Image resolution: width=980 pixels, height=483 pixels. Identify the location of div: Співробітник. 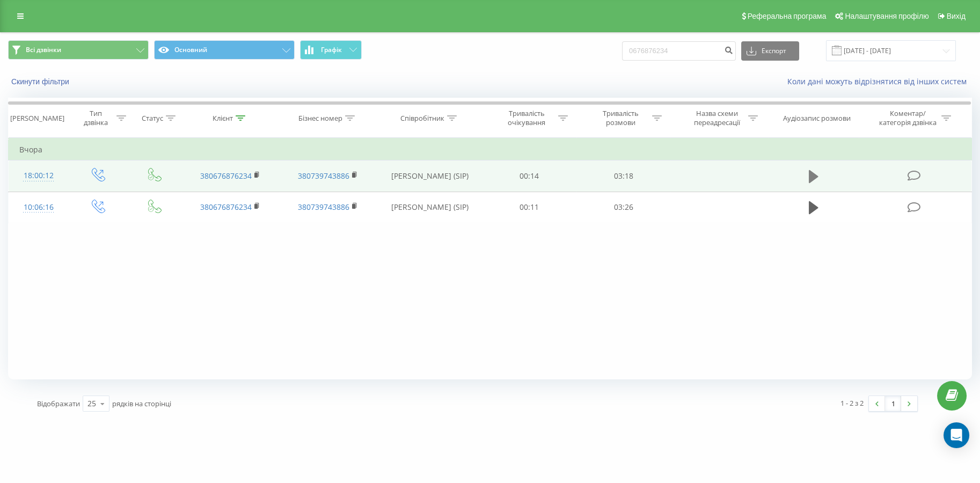
(422, 118).